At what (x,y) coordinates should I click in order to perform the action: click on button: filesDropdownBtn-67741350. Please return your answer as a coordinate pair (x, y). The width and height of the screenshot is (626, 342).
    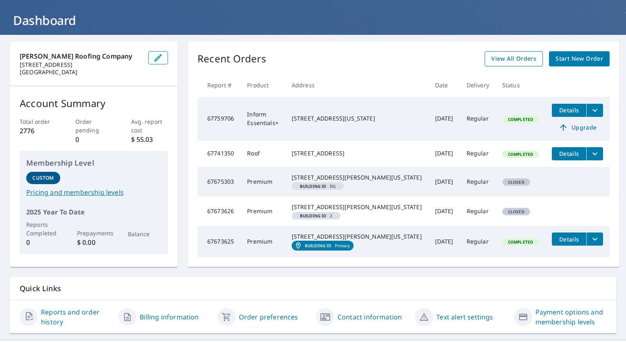
    Looking at the image, I should click on (594, 154).